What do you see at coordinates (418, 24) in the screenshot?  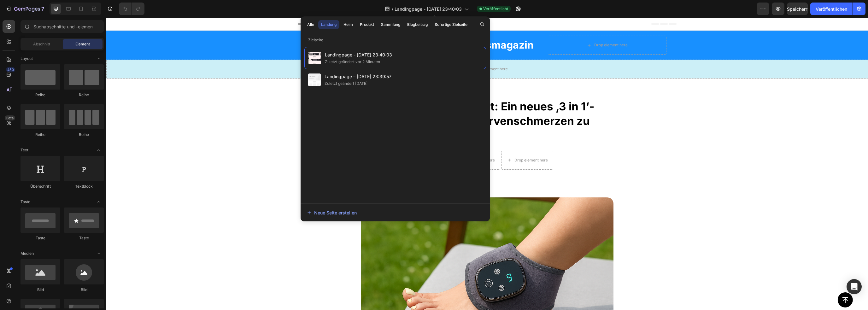 I see `button: Blogbeitrag` at bounding box center [418, 24].